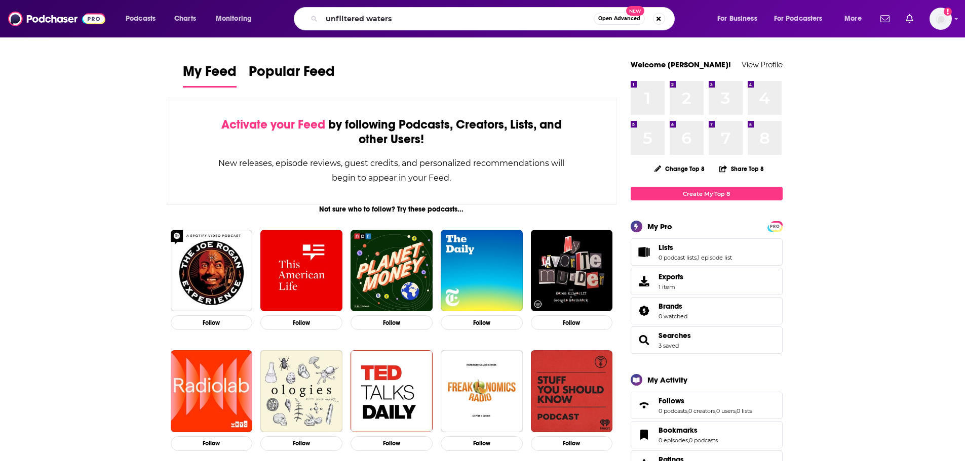 This screenshot has width=965, height=461. What do you see at coordinates (798, 19) in the screenshot?
I see `span: For Podcasters` at bounding box center [798, 19].